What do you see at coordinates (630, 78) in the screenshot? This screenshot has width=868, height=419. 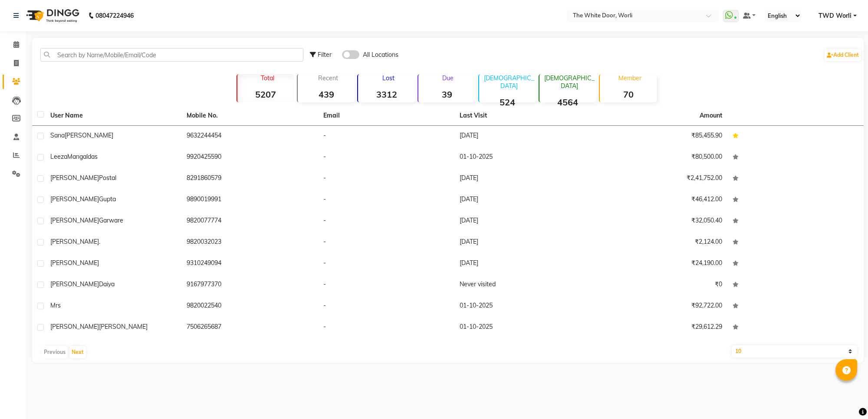 I see `p: Member` at bounding box center [630, 78].